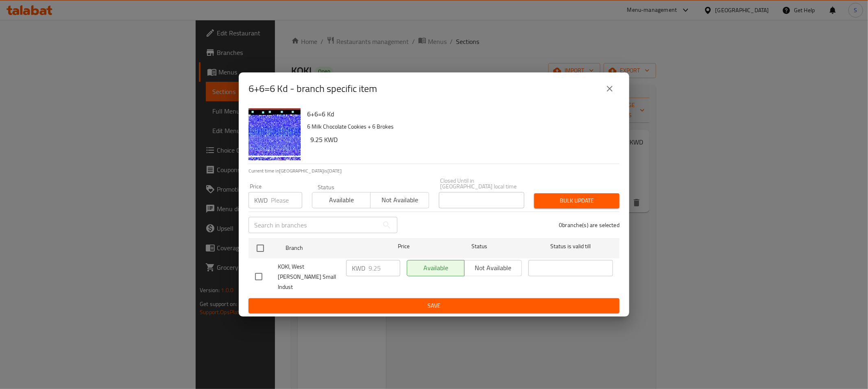 The width and height of the screenshot is (868, 389). Describe the element at coordinates (399, 200) in the screenshot. I see `button: Not available` at that location.